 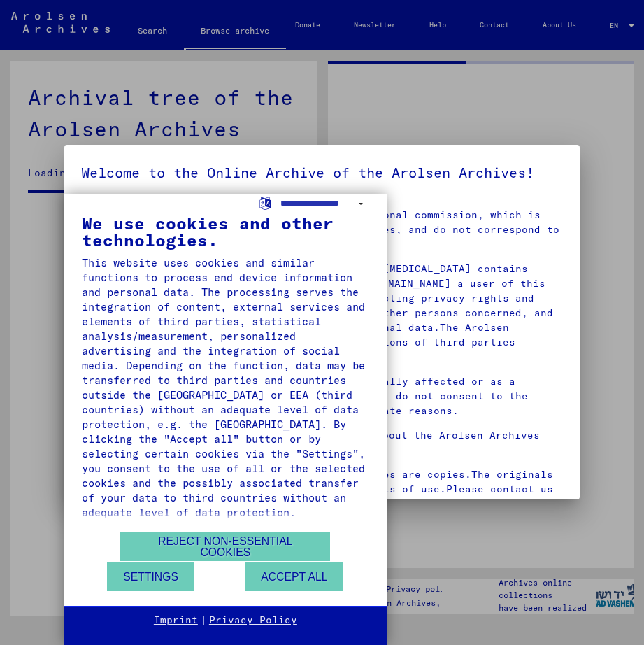 What do you see at coordinates (294, 577) in the screenshot?
I see `button: Accept all` at bounding box center [294, 577].